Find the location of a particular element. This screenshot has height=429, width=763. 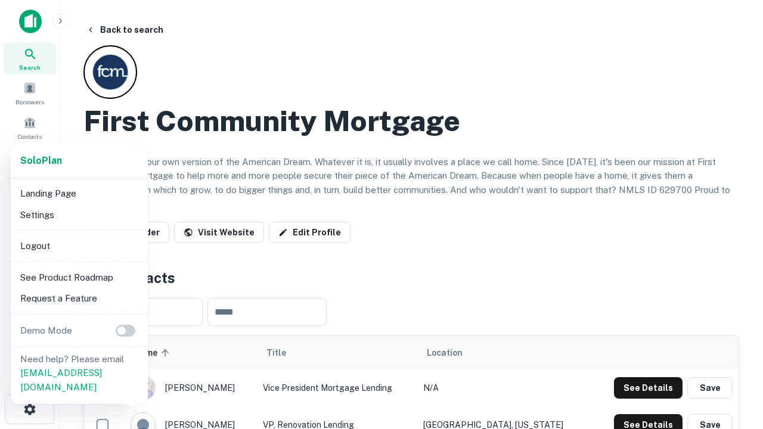

strong: Solo Plan is located at coordinates (41, 160).